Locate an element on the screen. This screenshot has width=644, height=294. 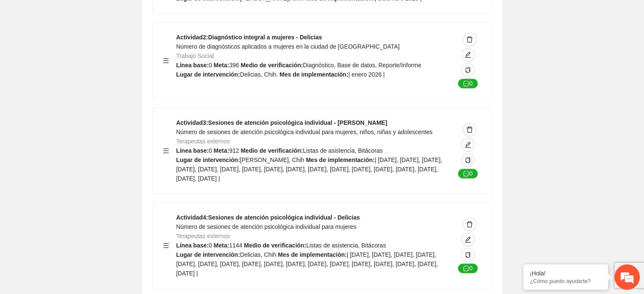
p: ¿Cómo puedo ayudarte? is located at coordinates (565, 281).